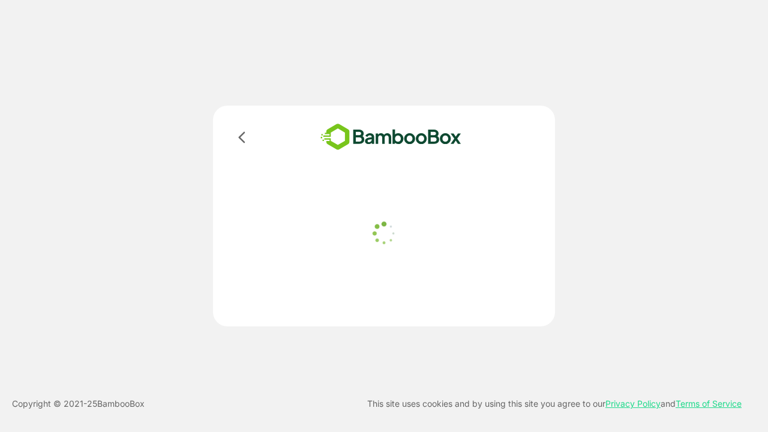 The height and width of the screenshot is (432, 768). Describe the element at coordinates (391, 137) in the screenshot. I see `img: bamboobox` at that location.